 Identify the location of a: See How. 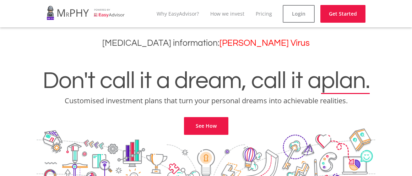
(206, 126).